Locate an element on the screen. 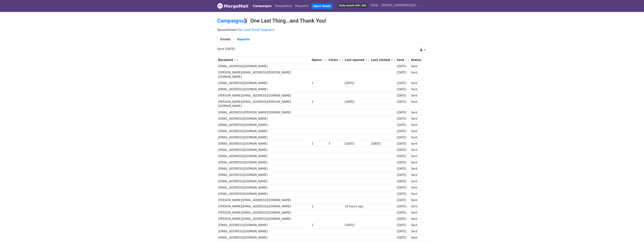 This screenshot has height=242, width=644. a: Open Gmail is located at coordinates (322, 6).